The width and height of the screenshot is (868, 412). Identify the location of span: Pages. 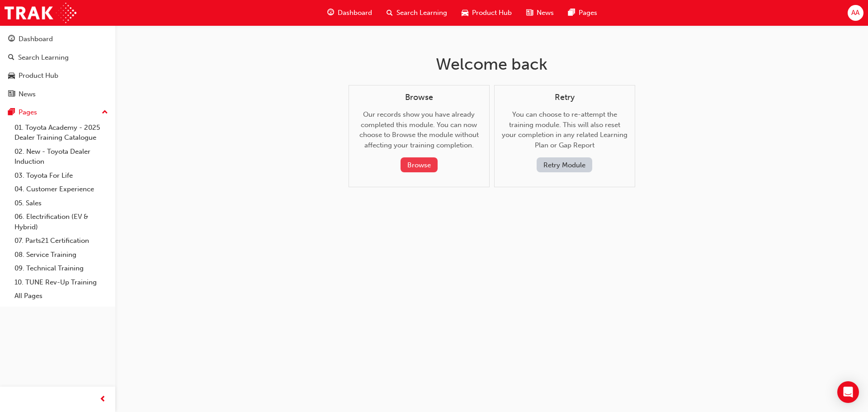
(588, 13).